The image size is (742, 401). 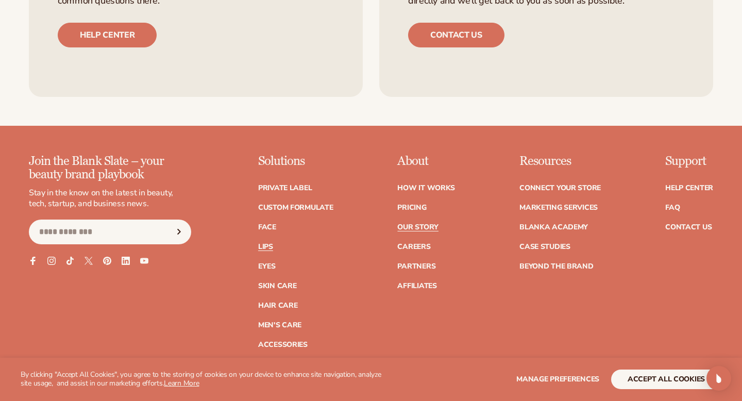 I want to click on a: Careers, so click(x=414, y=247).